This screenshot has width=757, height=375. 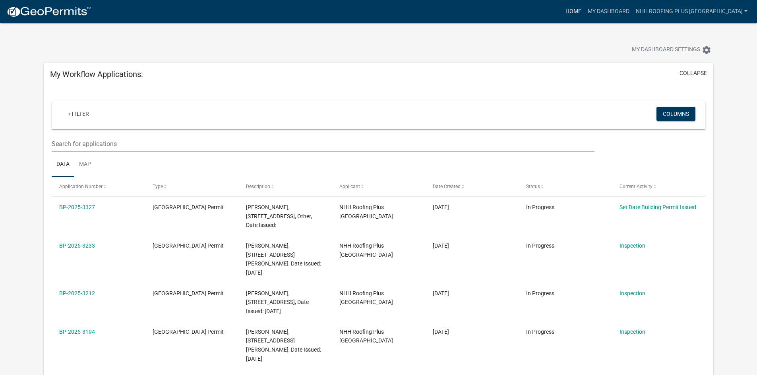 What do you see at coordinates (283, 346) in the screenshot?
I see `span: WAYNE SAMUELSON, 29546 FRANCIS LAKE DR NW, Reroof, Date Issued: 06/27/2025` at bounding box center [283, 346].